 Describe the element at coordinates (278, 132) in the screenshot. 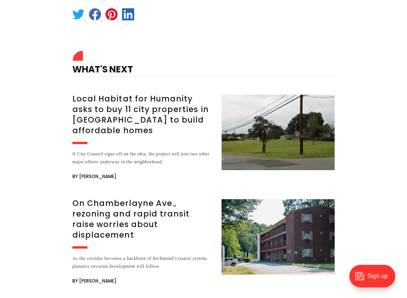

I see `img: Local Habitat for Humanity asks to buy 11 city properties in Northside to build affordable homes` at that location.